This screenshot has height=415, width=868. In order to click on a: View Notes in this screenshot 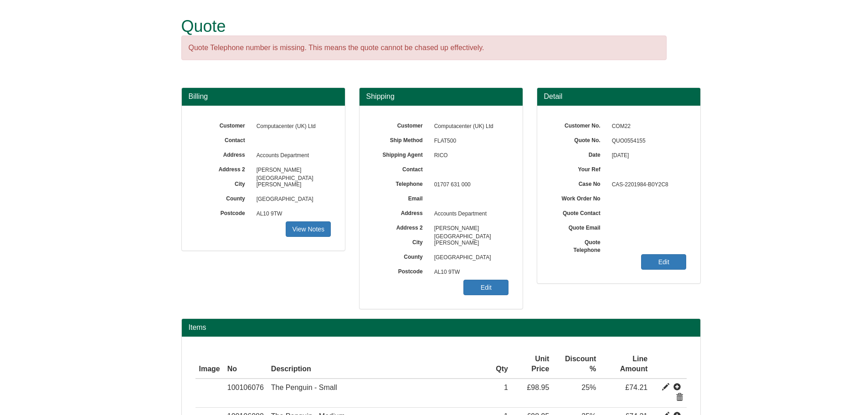, I will do `click(308, 229)`.